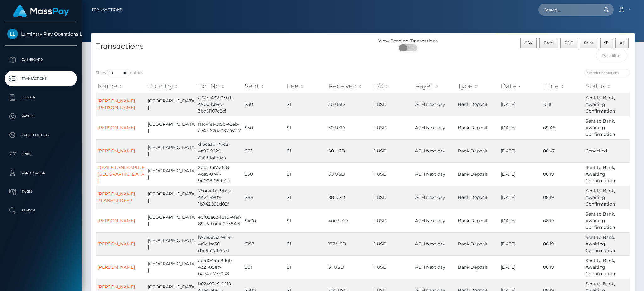 The width and height of the screenshot is (644, 291). I want to click on td: 09:46, so click(563, 128).